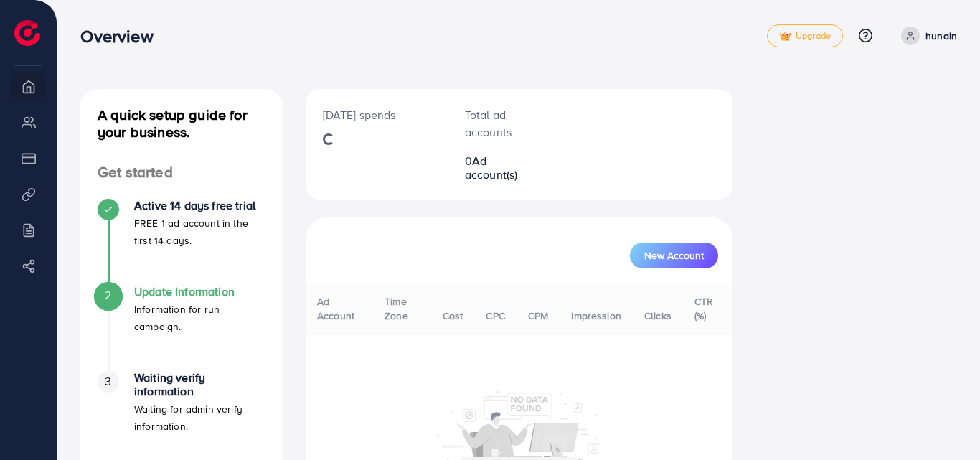 Image resolution: width=980 pixels, height=460 pixels. I want to click on h2: 0, so click(501, 168).